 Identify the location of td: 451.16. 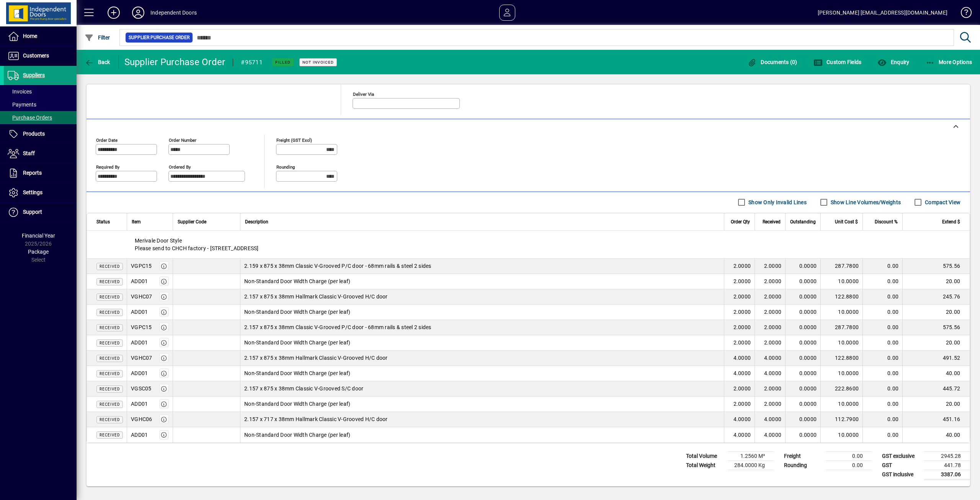
(936, 420).